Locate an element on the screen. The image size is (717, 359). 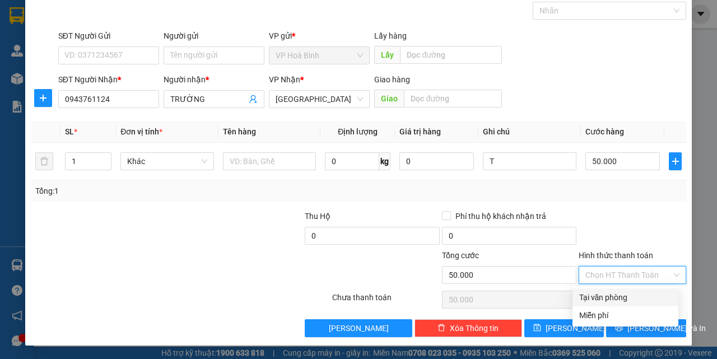
span: Tổng cước is located at coordinates (461, 256).